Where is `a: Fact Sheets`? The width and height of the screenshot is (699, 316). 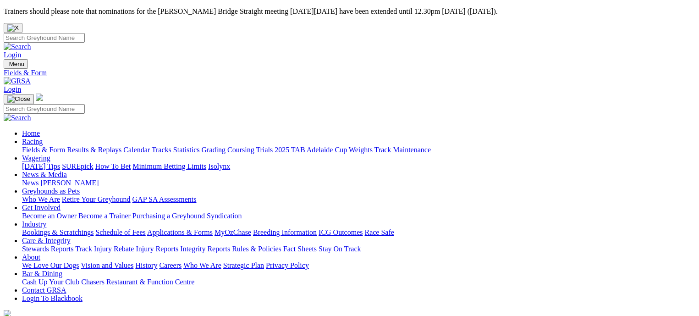
a: Fact Sheets is located at coordinates (300, 248).